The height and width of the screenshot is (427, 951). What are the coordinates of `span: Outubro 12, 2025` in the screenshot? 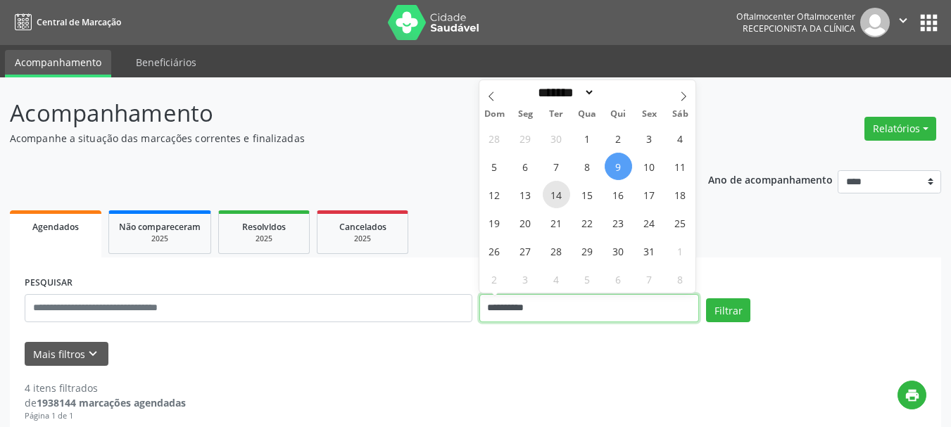 It's located at (494, 194).